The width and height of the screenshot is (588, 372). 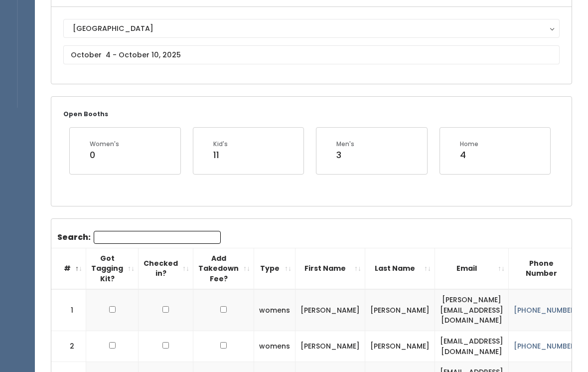 I want to click on div: 0, so click(x=104, y=155).